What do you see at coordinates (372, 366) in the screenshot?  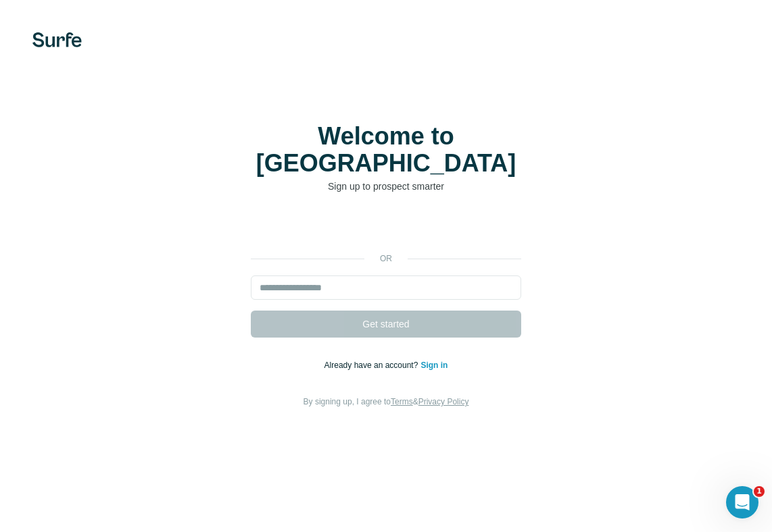 I see `span: Already have an account?` at bounding box center [372, 366].